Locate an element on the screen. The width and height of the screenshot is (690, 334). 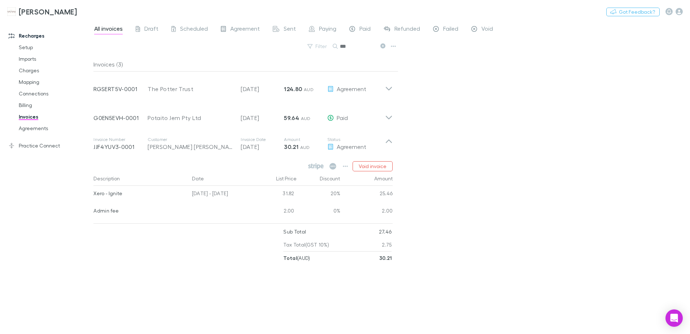
a: Imports is located at coordinates (55, 59).